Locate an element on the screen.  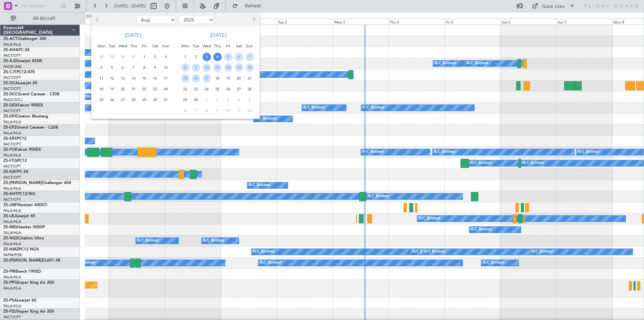
span: 17 is located at coordinates (166, 78).